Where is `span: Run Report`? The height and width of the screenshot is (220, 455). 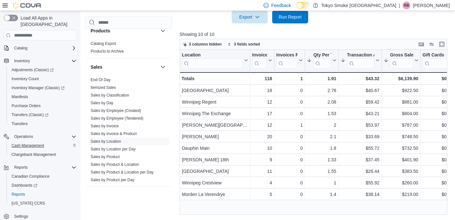
span: Run Report is located at coordinates (290, 17).